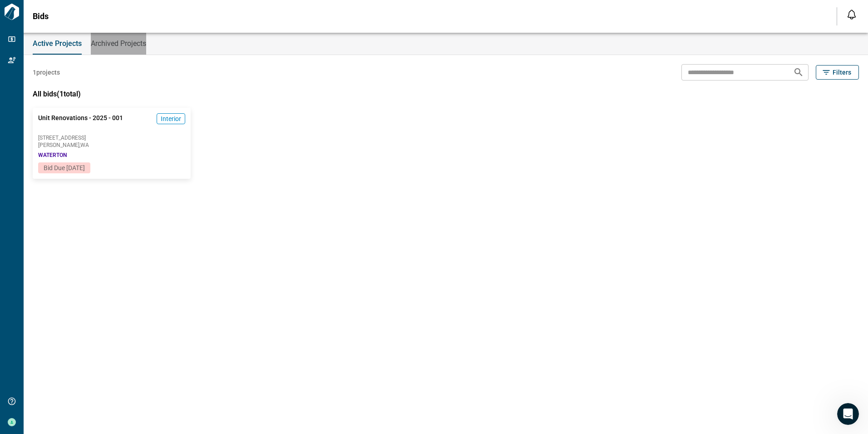 The height and width of the screenshot is (434, 868). Describe the element at coordinates (46, 72) in the screenshot. I see `span: 1 projects` at that location.